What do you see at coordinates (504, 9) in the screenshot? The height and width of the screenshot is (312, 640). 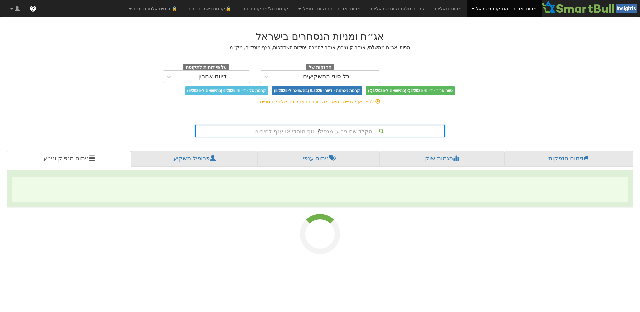 I see `a: מניות ואג״ח - החזקות בישראל` at bounding box center [504, 9].